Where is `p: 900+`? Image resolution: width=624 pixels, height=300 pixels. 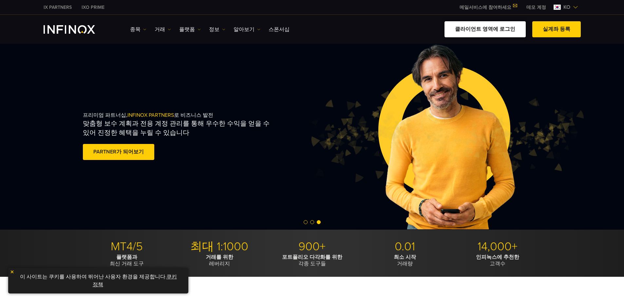 p: 900+ is located at coordinates (312, 247).